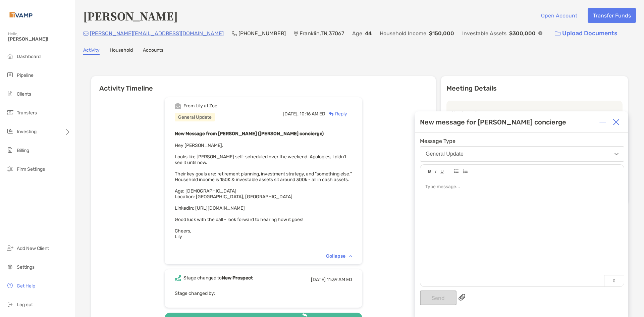  What do you see at coordinates (350, 256) in the screenshot?
I see `img: Chevron icon` at bounding box center [350, 256].